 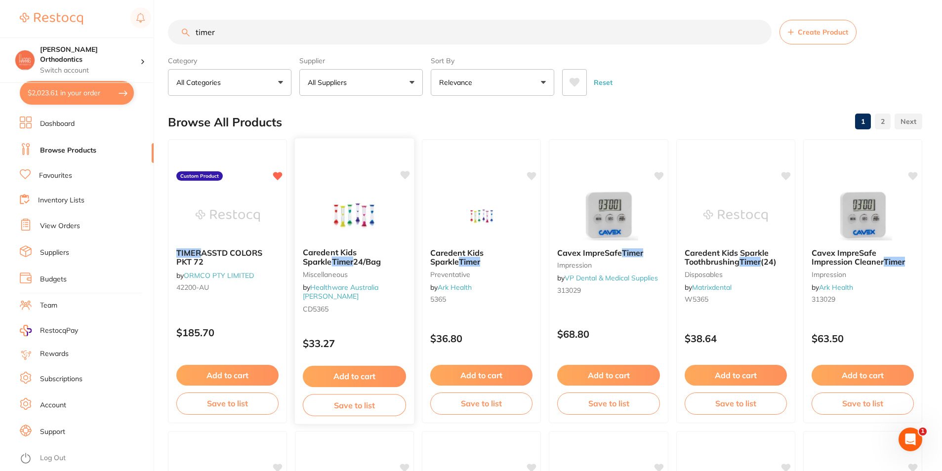 I want to click on span: Cavex ImpreSafe Impression Cleaner, so click(x=848, y=257).